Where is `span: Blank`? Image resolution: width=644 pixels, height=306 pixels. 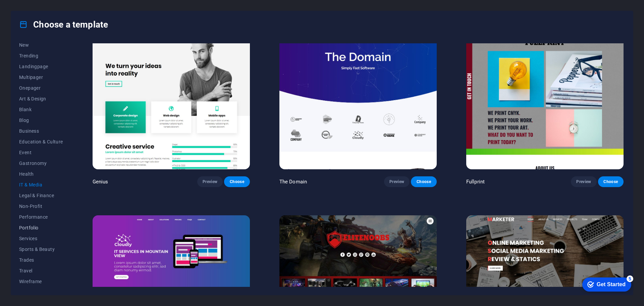
span: Blank is located at coordinates (41, 109).